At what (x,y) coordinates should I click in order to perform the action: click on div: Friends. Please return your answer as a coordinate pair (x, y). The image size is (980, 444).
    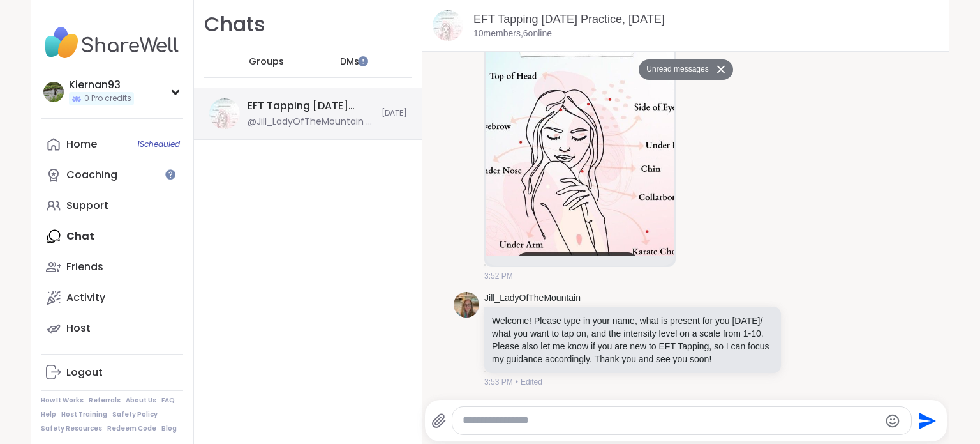
    Looking at the image, I should click on (85, 267).